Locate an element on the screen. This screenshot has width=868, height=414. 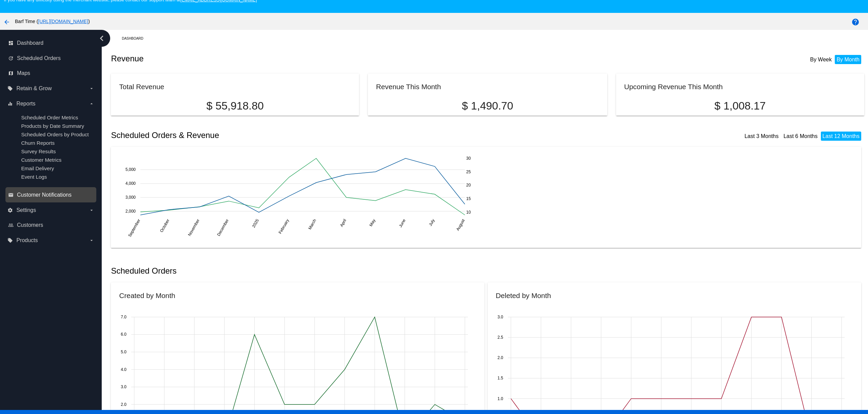
a: email Customer Notifications is located at coordinates (52, 195).